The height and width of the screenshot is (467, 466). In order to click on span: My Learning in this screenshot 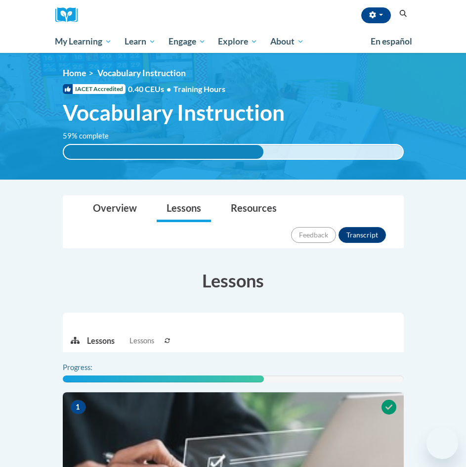, I will do `click(83, 42)`.